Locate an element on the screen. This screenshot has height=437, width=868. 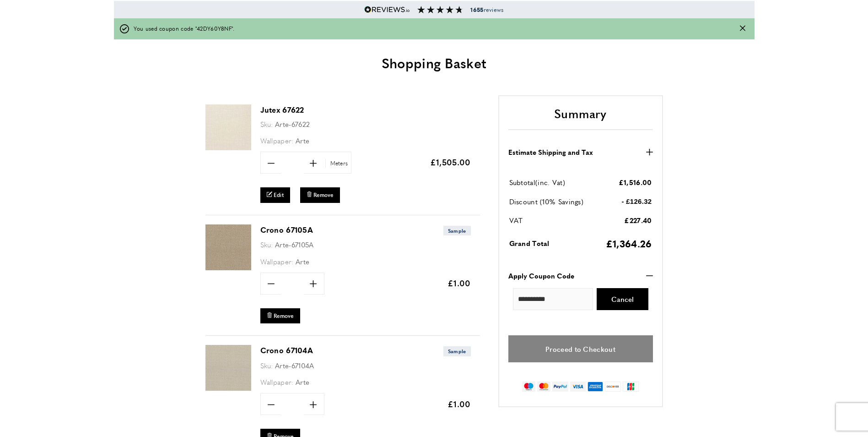
button: Close message is located at coordinates (743, 29).